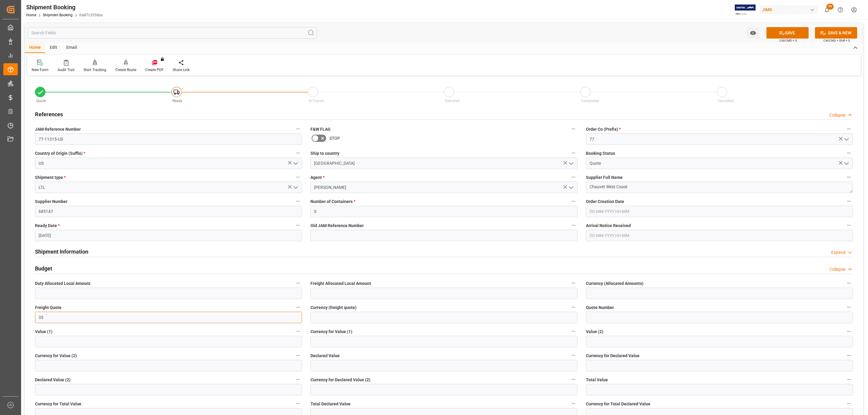 Image resolution: width=868 pixels, height=415 pixels. What do you see at coordinates (849, 379) in the screenshot?
I see `button: Total Value` at bounding box center [849, 379].